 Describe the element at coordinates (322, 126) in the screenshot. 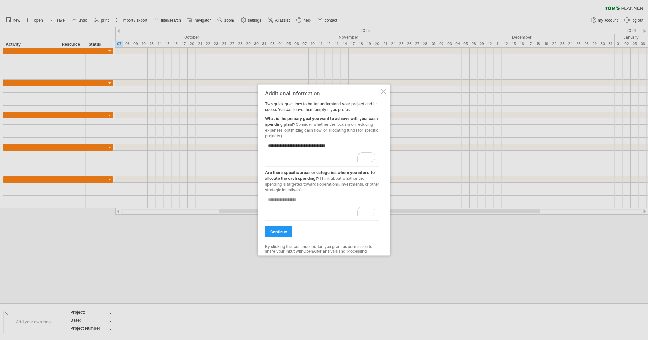

I see `div: What is the primary goal you want to achieve with your cash spending plan?` at that location.